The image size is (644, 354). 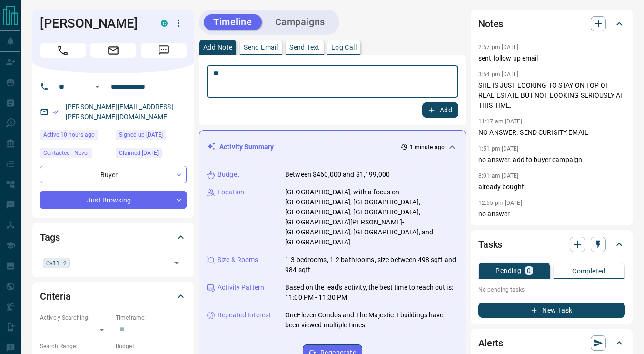 I want to click on h2: Criteria, so click(x=55, y=296).